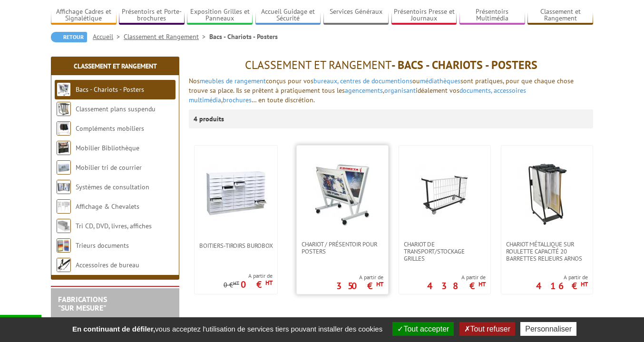  I want to click on img: Classement plans suspendu, so click(64, 109).